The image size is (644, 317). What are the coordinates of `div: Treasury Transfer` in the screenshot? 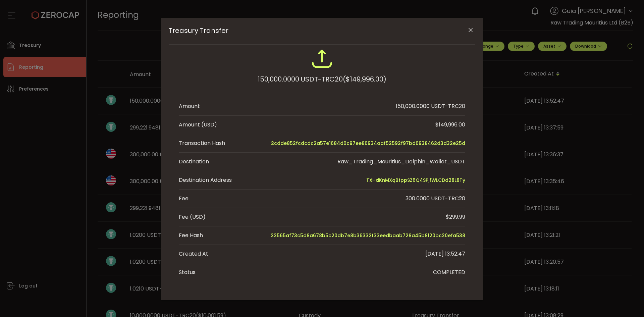 It's located at (322, 159).